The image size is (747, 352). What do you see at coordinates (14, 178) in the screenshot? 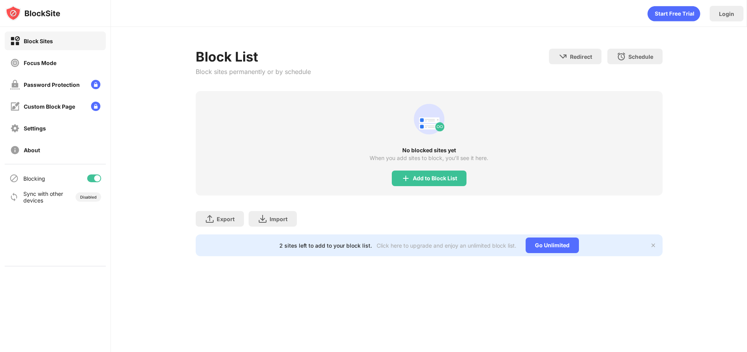
I see `img: blocking-icon.svg` at bounding box center [14, 178].